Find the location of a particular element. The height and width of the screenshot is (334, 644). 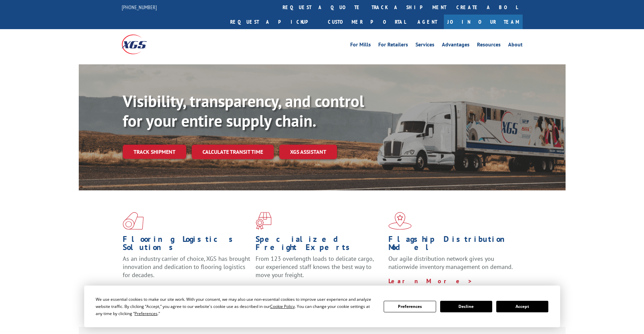

a: Track shipment is located at coordinates (155, 152).